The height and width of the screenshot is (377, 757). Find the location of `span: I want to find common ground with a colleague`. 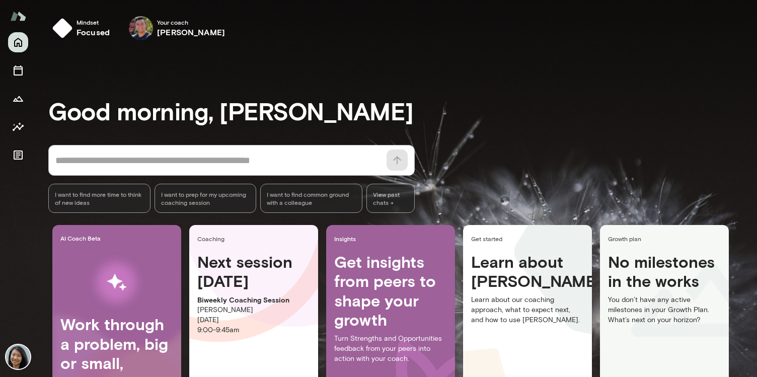

span: I want to find common ground with a colleague is located at coordinates (311, 198).